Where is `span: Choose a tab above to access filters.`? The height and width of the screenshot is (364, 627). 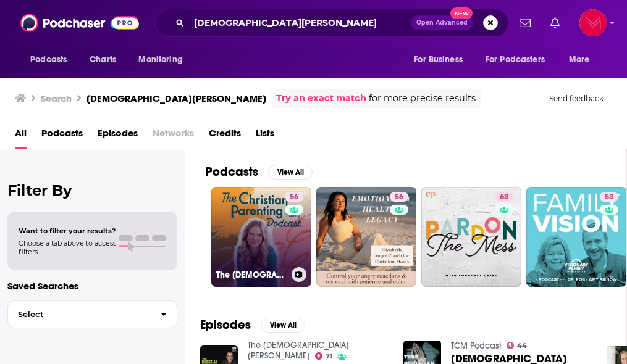 span: Choose a tab above to access filters. is located at coordinates (68, 248).